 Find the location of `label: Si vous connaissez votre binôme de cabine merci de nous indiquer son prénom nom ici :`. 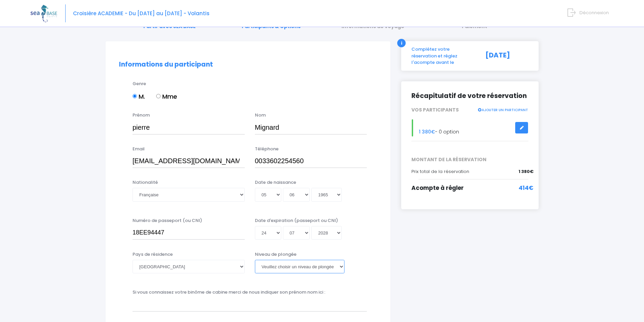

label: Si vous connaissez votre binôme de cabine merci de nous indiquer son prénom nom ici : is located at coordinates (229, 292).